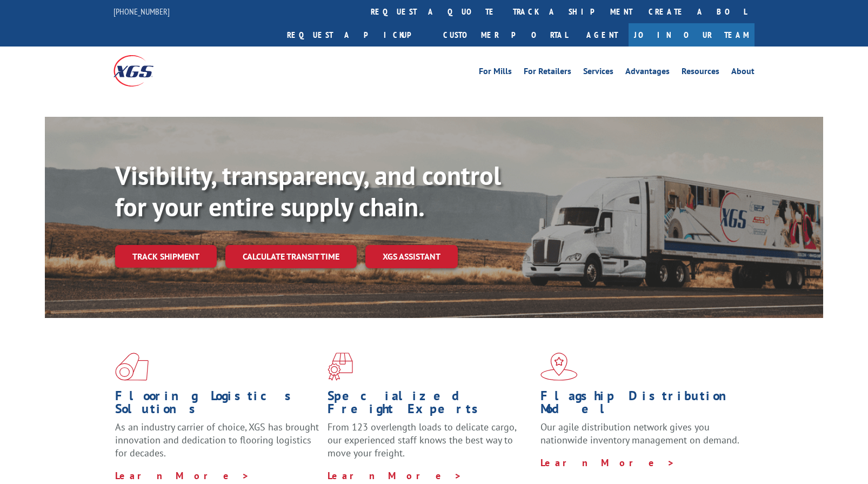 This screenshot has height=484, width=868. I want to click on h1: Flagship Distribution Model, so click(642, 405).